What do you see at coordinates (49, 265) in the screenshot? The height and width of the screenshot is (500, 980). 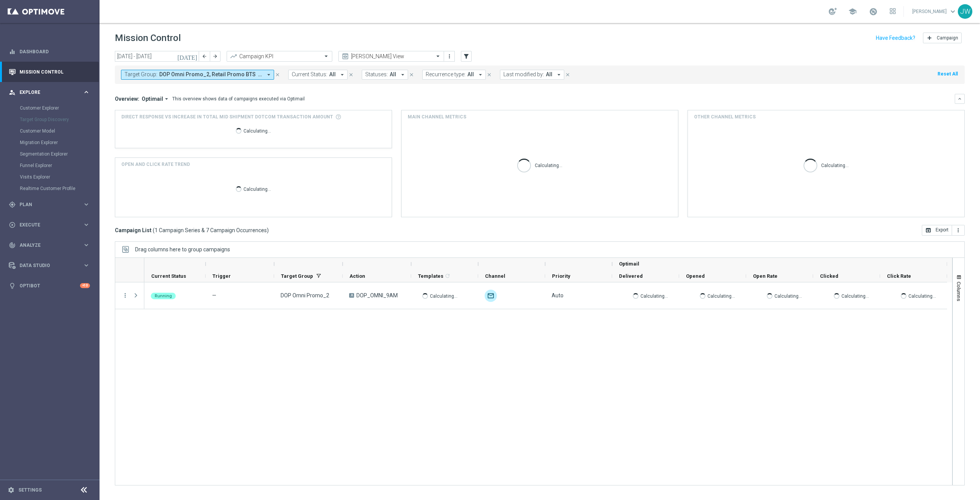 I see `div: Data Studio keyboard_arrow_right` at bounding box center [49, 265].